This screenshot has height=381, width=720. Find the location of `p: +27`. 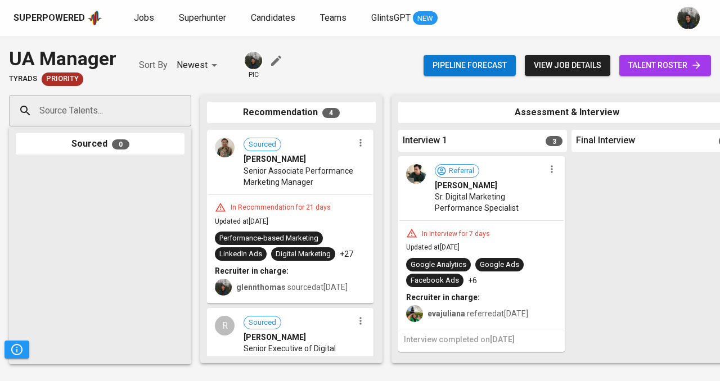

p: +27 is located at coordinates (347, 254).